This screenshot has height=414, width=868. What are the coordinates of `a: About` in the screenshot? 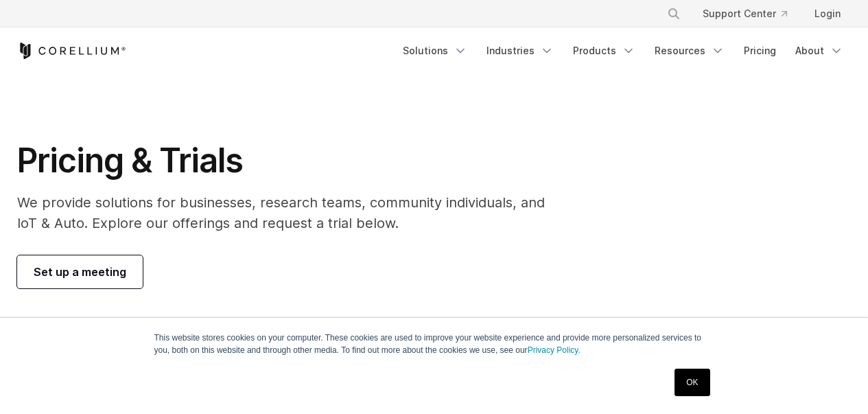 It's located at (819, 51).